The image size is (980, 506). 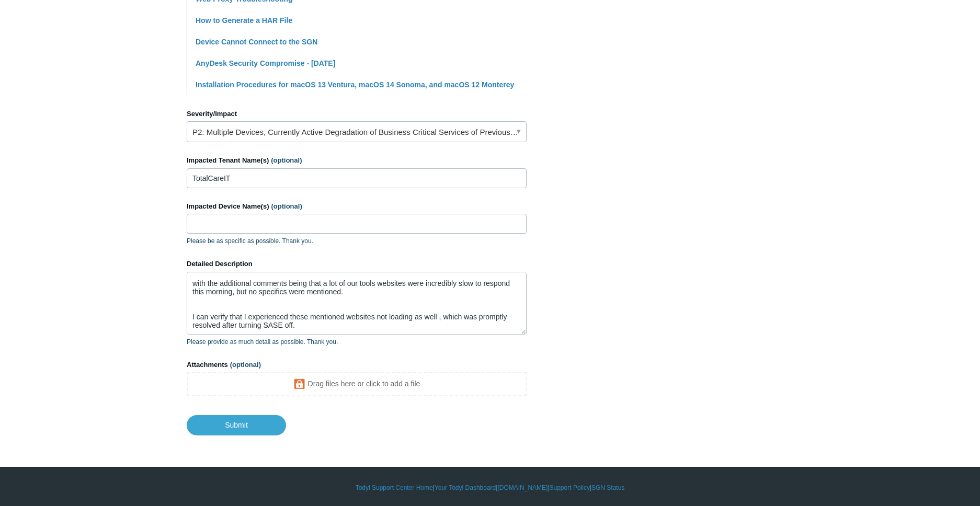 What do you see at coordinates (356, 365) in the screenshot?
I see `label: Attachments` at bounding box center [356, 365].